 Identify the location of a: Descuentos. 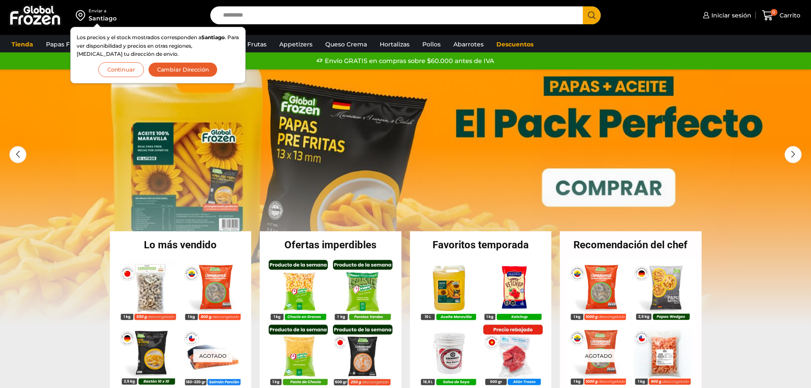
(515, 44).